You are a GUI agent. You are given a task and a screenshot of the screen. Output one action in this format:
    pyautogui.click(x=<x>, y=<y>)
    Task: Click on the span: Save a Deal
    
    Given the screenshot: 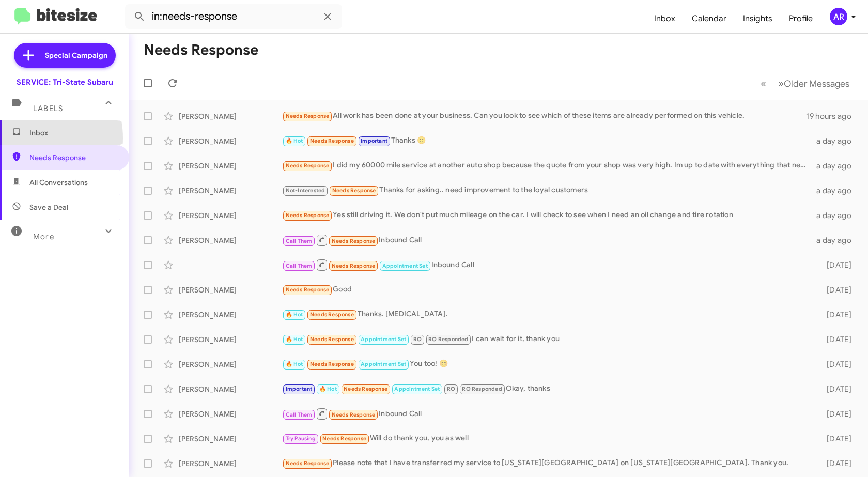 What is the action you would take?
    pyautogui.click(x=48, y=207)
    